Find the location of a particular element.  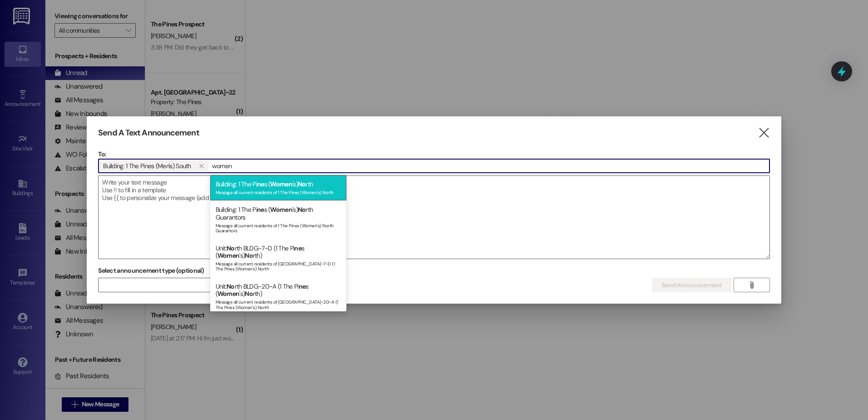

div: Message all current residents of 1 The Pines (Women's) North is located at coordinates (279, 192).